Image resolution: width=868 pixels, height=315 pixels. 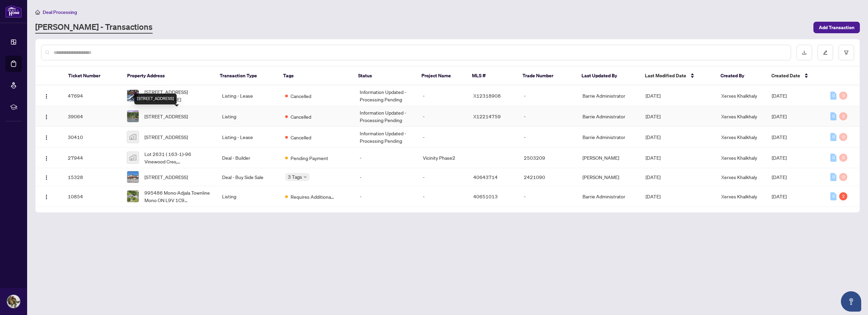 I want to click on td: Deal - Buy Side Sale, so click(x=248, y=177).